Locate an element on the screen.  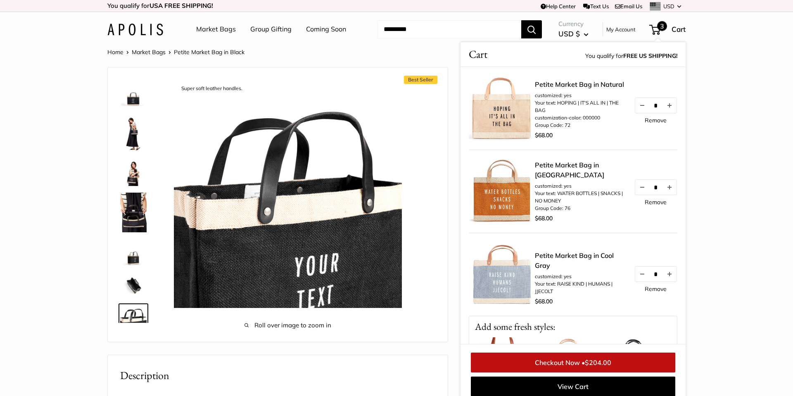
li: Your text: WATER BOTTLES | SNACKS | NO MONEY is located at coordinates (580, 197).